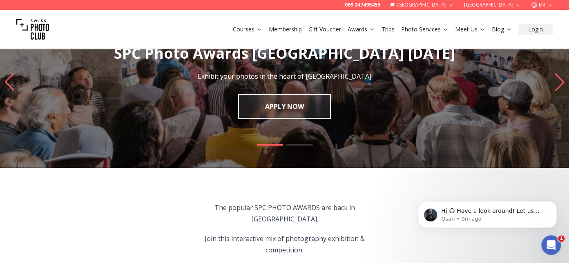  What do you see at coordinates (362, 5) in the screenshot?
I see `a: 069 247495455` at bounding box center [362, 5].